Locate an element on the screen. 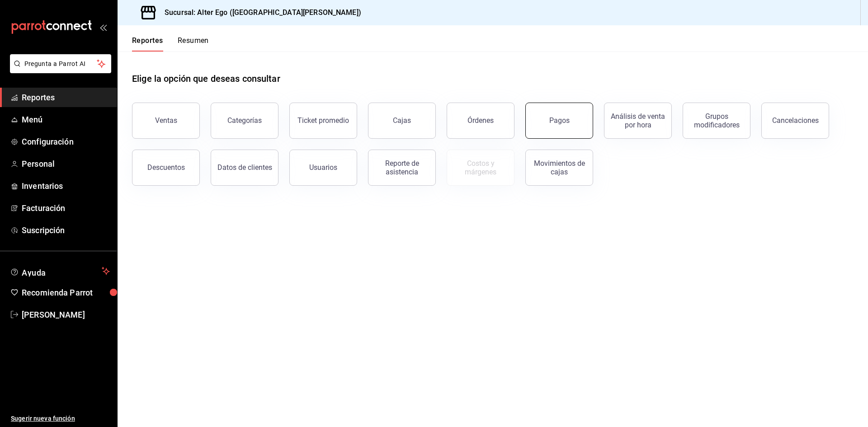 The height and width of the screenshot is (427, 868). span: Configuración is located at coordinates (65, 141).